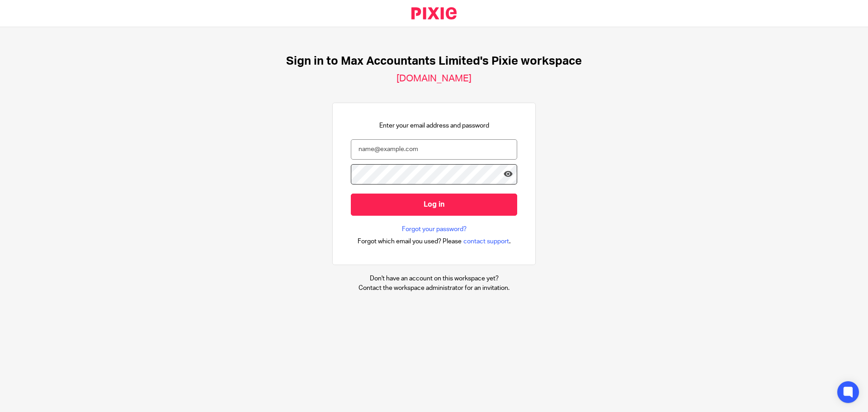  I want to click on p: Don't have an account on this workspace yet?, so click(434, 279).